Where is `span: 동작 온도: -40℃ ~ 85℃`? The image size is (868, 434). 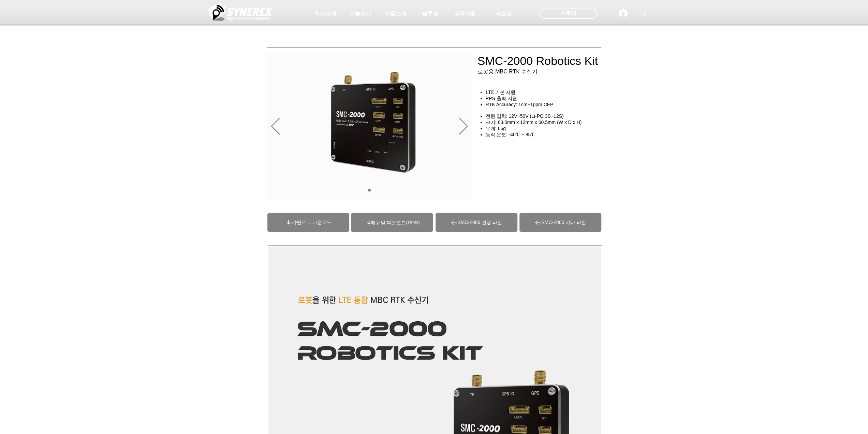
span: 동작 온도: -40℃ ~ 85℃ is located at coordinates (511, 134).